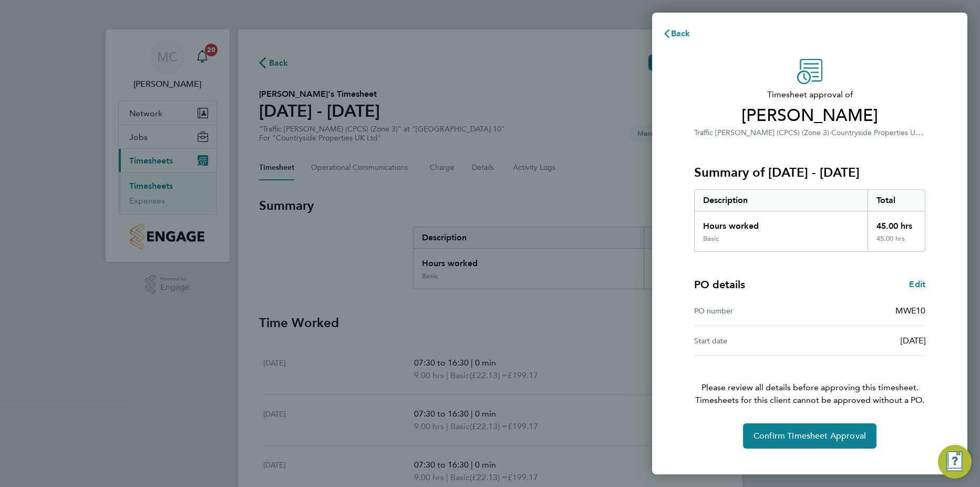 The width and height of the screenshot is (980, 487). I want to click on a: Edit, so click(917, 284).